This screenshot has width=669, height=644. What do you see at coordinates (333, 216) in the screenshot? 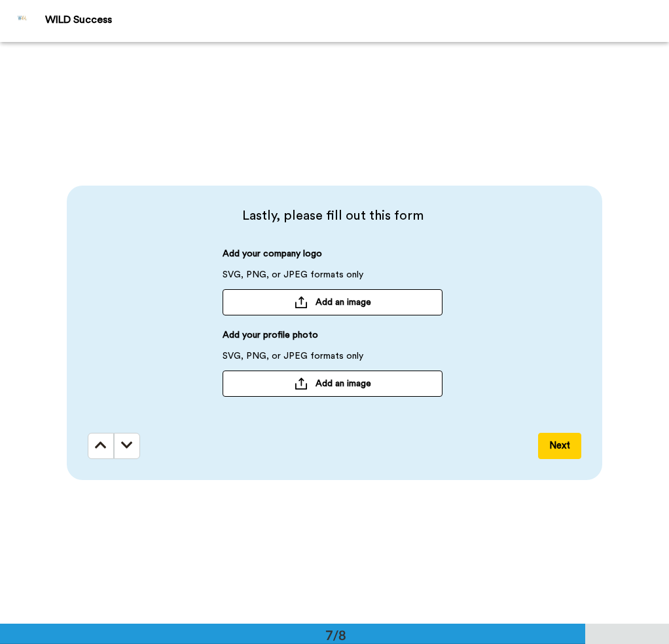
I see `span: Lastly, please fill out this form` at bounding box center [333, 216].